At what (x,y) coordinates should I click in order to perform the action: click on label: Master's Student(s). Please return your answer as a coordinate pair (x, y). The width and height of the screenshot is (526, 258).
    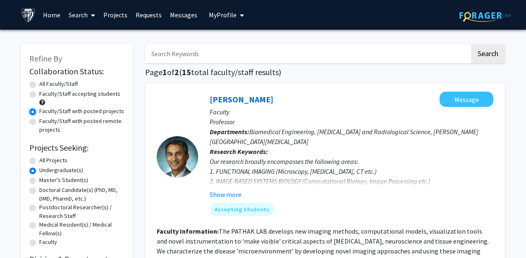
    Looking at the image, I should click on (64, 180).